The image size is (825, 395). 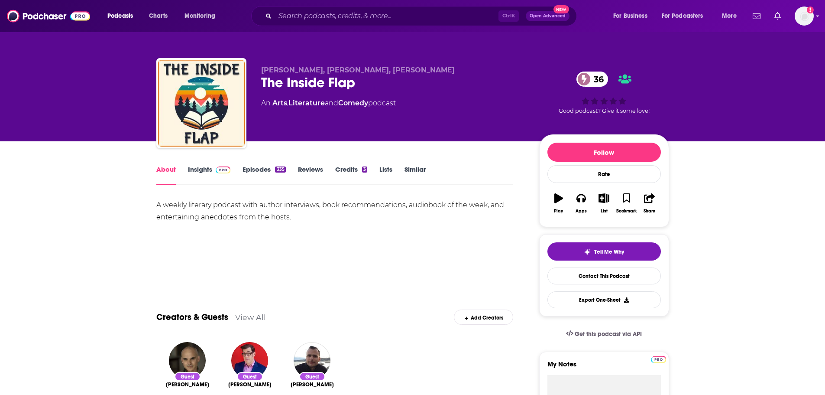 I want to click on button: tell me why sparkleTell Me Why, so click(x=604, y=251).